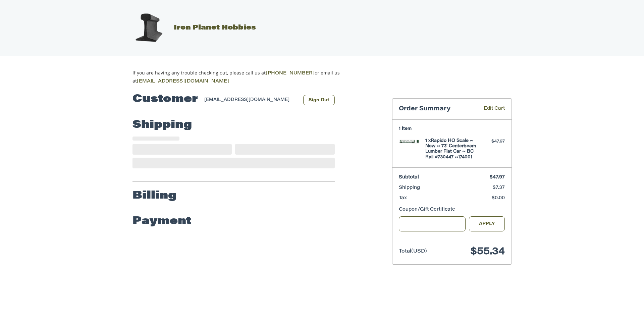 This screenshot has width=644, height=321. What do you see at coordinates (452, 209) in the screenshot?
I see `div: Coupon/Gift Certificate` at bounding box center [452, 209].